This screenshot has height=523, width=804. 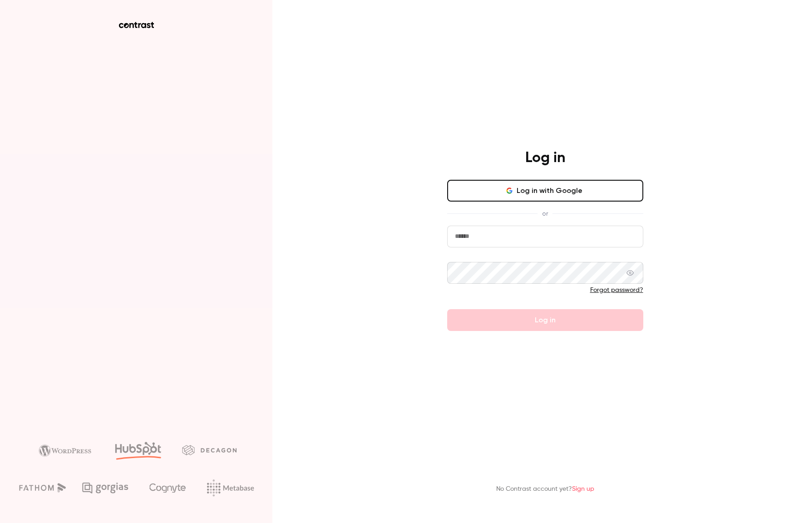 What do you see at coordinates (209, 450) in the screenshot?
I see `img: decagon` at bounding box center [209, 450].